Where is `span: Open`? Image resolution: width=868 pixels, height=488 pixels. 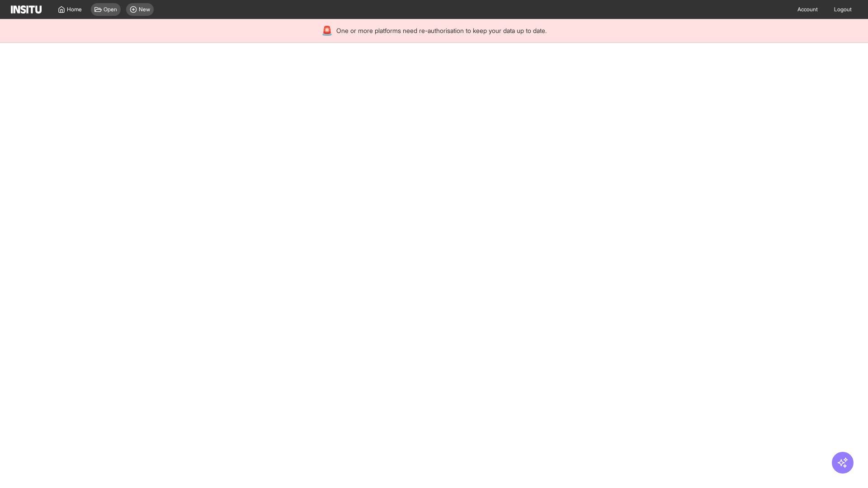
span: Open is located at coordinates (110, 9).